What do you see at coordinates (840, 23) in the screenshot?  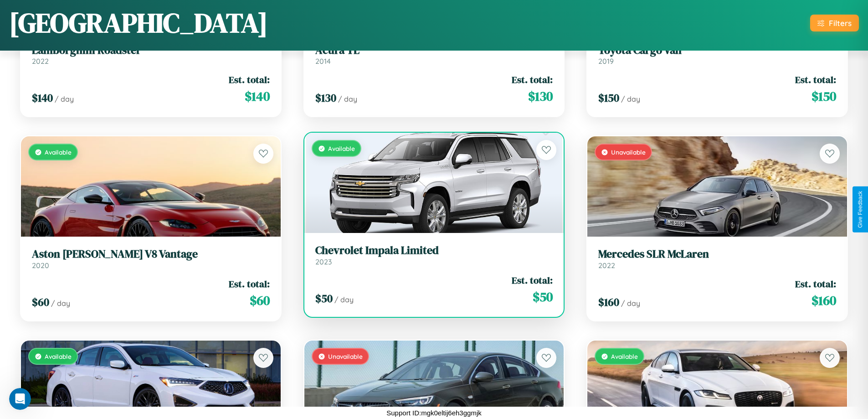 I see `div: Filters` at bounding box center [840, 23].